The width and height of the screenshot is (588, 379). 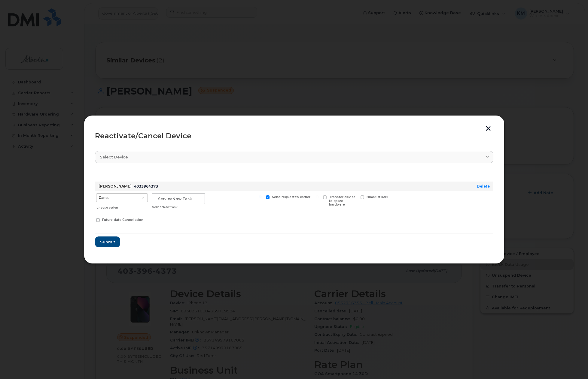 What do you see at coordinates (291, 197) in the screenshot?
I see `span: Send request to carrier` at bounding box center [291, 197].